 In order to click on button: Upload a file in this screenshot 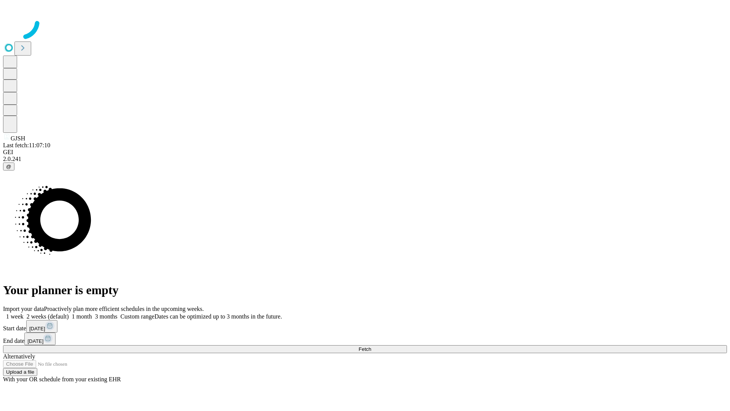, I will do `click(20, 371)`.